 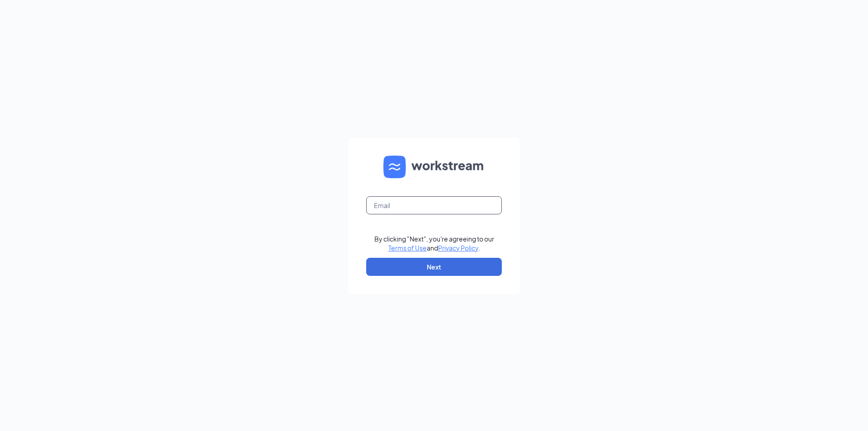 What do you see at coordinates (434, 267) in the screenshot?
I see `button: Next` at bounding box center [434, 267].